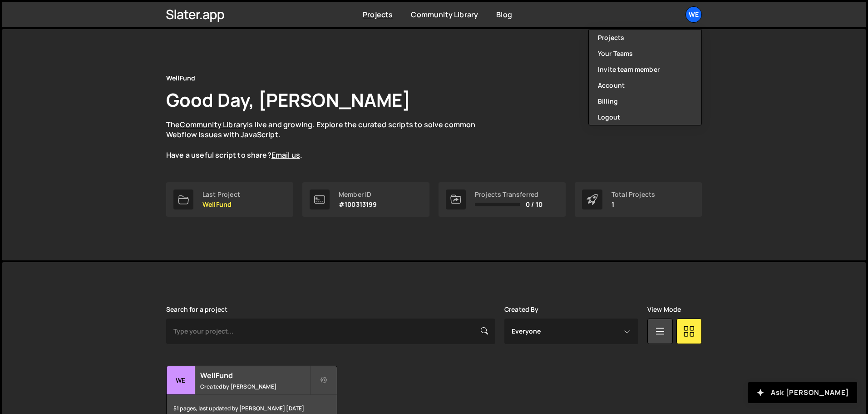 The image size is (868, 414). Describe the element at coordinates (221, 195) in the screenshot. I see `div: Last Project` at that location.